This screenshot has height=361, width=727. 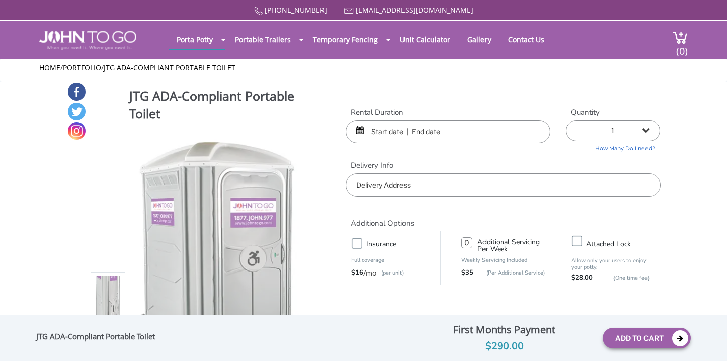 I want to click on h3: Attached lock, so click(x=625, y=244).